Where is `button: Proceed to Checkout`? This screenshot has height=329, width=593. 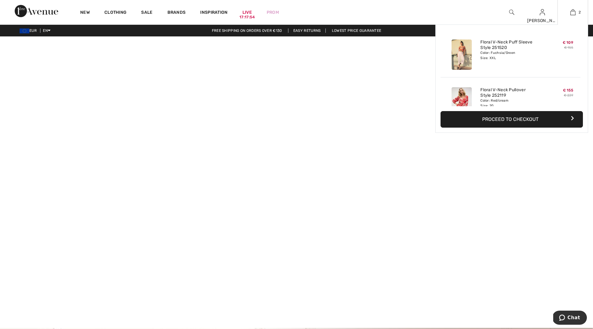 button: Proceed to Checkout is located at coordinates (511, 119).